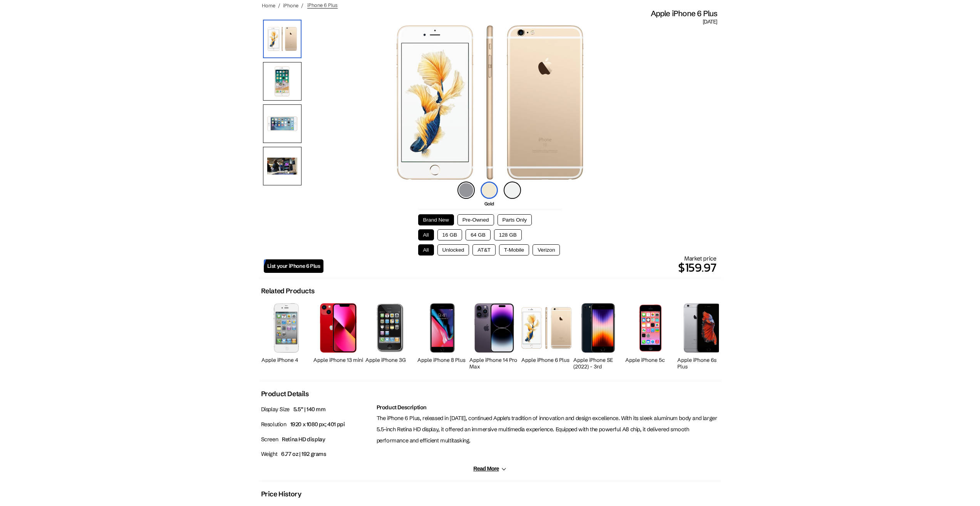 The height and width of the screenshot is (506, 980). Describe the element at coordinates (476, 220) in the screenshot. I see `button: Pre-Owned` at that location.